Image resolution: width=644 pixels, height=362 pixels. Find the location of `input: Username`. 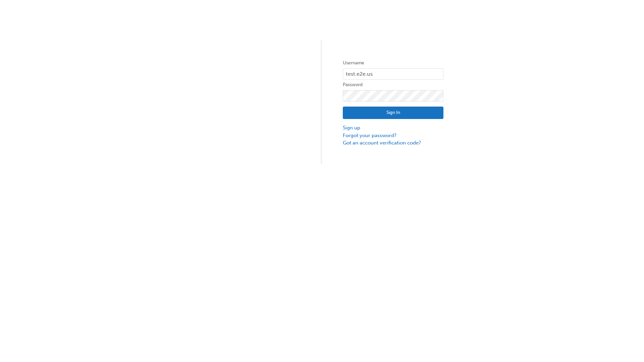

input: Username is located at coordinates (393, 74).